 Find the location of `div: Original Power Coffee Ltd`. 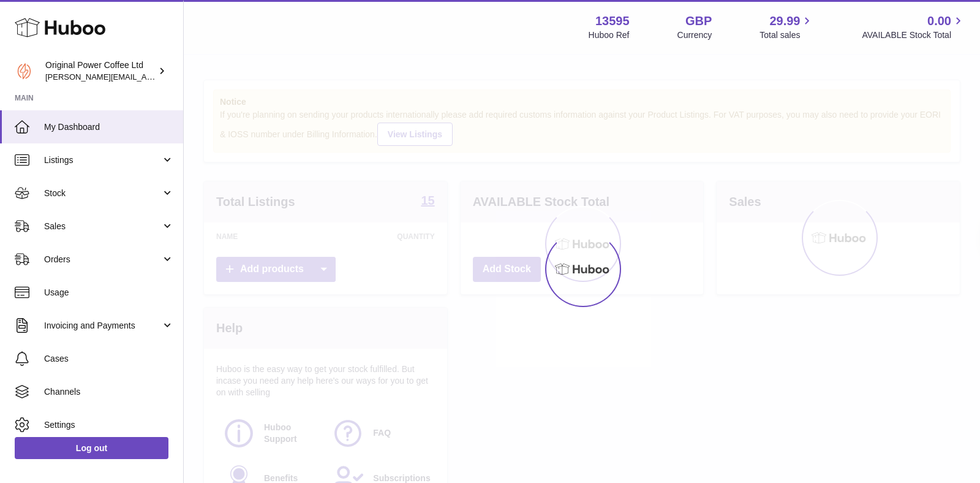

div: Original Power Coffee Ltd is located at coordinates (101, 71).